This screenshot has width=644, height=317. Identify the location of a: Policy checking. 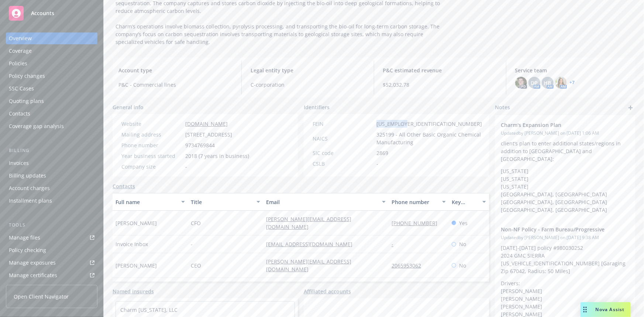
(52, 251).